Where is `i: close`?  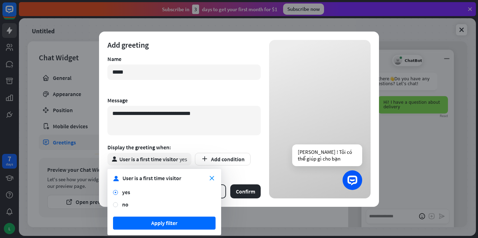
i: close is located at coordinates (212, 178).